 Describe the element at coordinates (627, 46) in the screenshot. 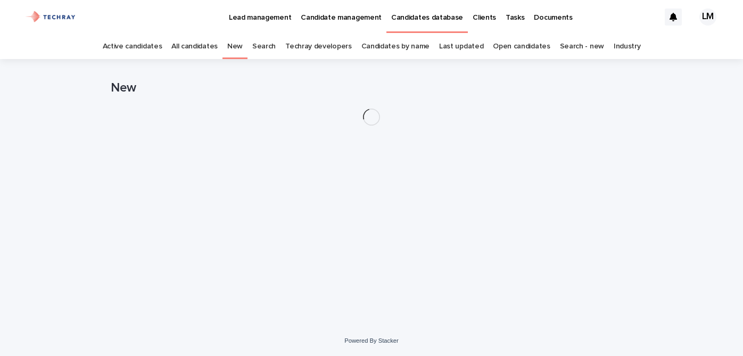

I see `a: Industry` at that location.